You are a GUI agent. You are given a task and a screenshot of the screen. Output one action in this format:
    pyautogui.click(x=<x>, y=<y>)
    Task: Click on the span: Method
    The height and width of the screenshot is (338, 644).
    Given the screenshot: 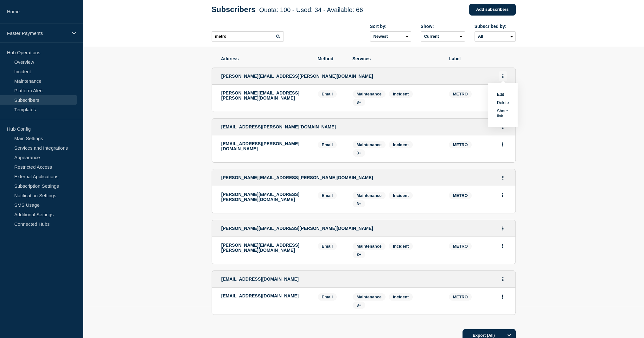 What is the action you would take?
    pyautogui.click(x=331, y=58)
    